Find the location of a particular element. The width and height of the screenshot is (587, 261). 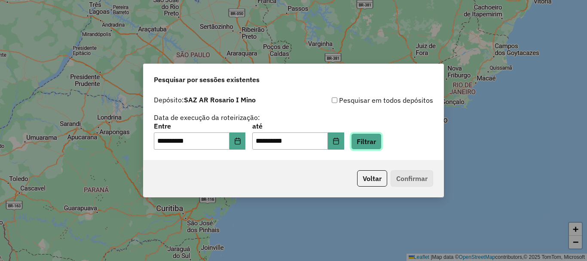

span: Pesquisar por sessões existentes is located at coordinates (207, 80).